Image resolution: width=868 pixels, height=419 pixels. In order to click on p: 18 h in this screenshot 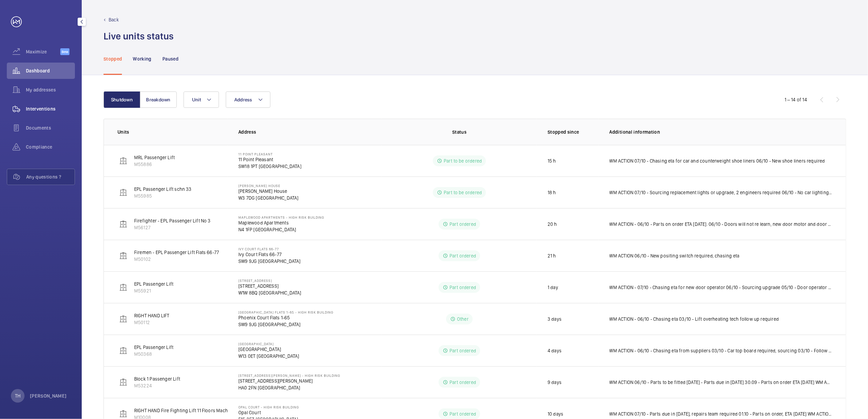, I will do `click(551, 193)`.